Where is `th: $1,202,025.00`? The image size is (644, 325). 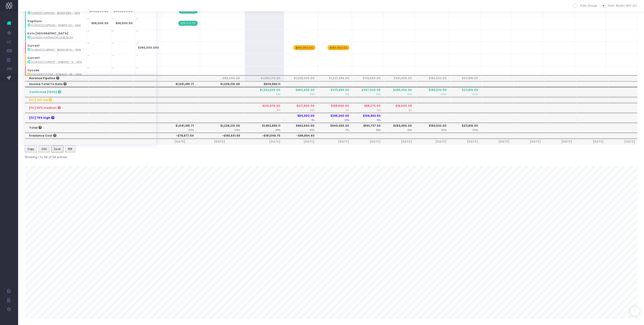 th: $1,202,025.00 is located at coordinates (264, 92).